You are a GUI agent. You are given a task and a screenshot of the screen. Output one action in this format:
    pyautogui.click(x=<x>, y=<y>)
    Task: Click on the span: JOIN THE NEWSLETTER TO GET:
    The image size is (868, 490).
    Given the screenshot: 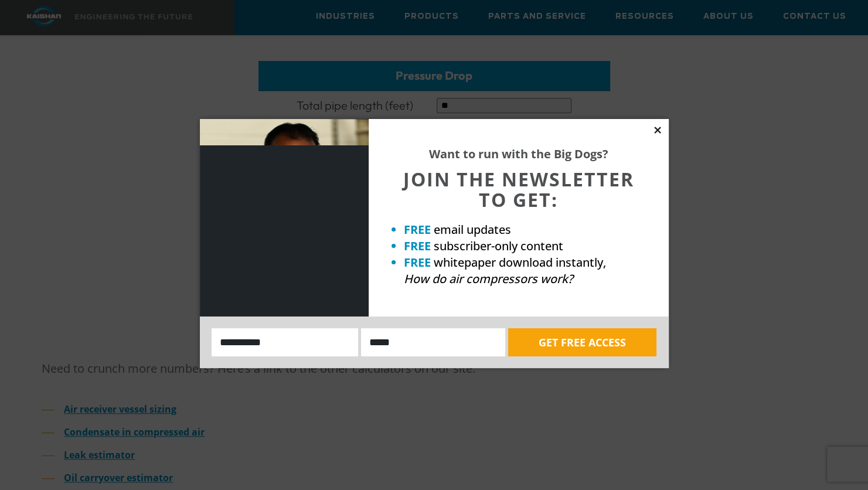 What is the action you would take?
    pyautogui.click(x=519, y=189)
    